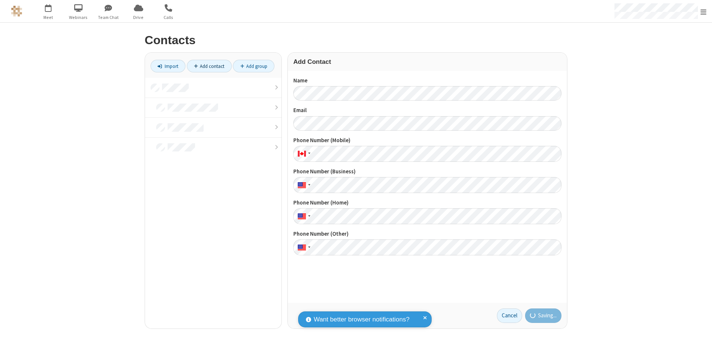 This screenshot has height=340, width=712. What do you see at coordinates (543, 316) in the screenshot?
I see `button: Saving...` at bounding box center [543, 316].